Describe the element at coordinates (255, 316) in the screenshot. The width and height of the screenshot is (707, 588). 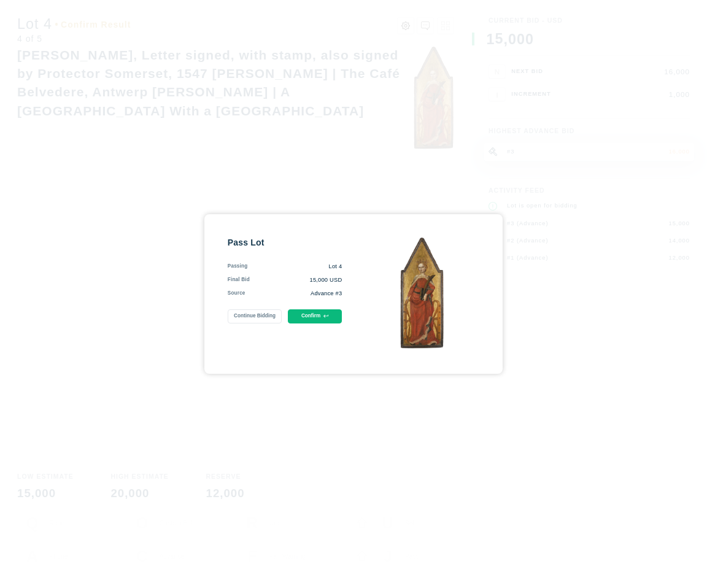
I see `button: Continue Bidding` at that location.